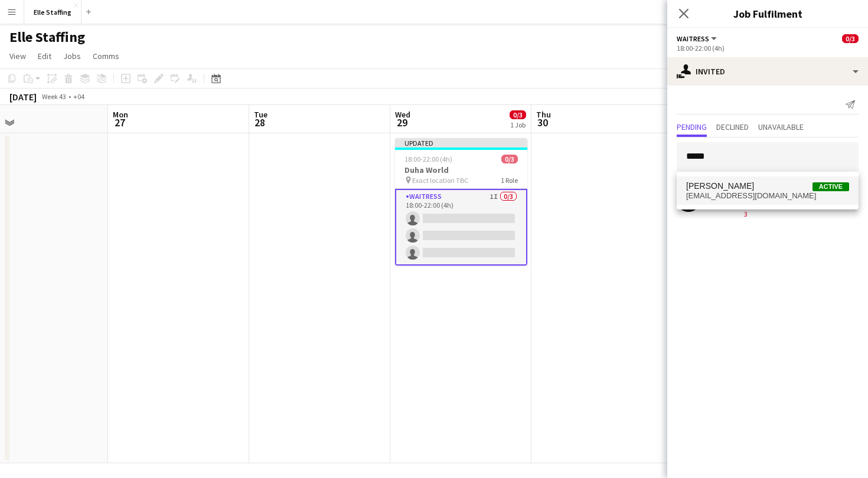  Describe the element at coordinates (691, 127) in the screenshot. I see `span: Pending` at that location.